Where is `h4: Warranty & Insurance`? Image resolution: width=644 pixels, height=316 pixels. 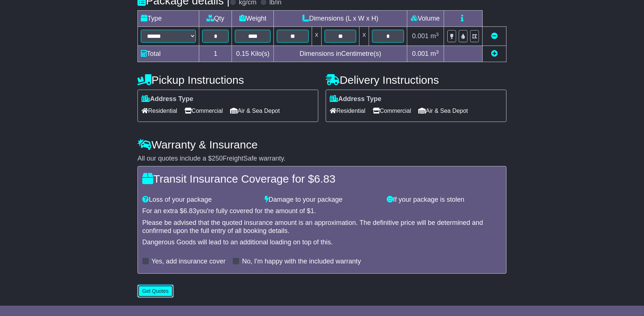
h4: Warranty & Insurance is located at coordinates (322, 144).